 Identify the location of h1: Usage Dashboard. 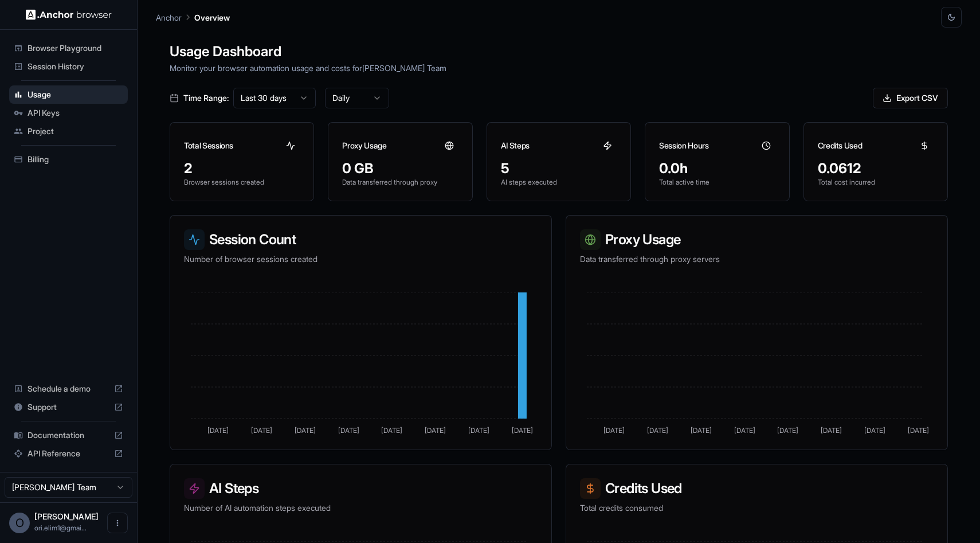
(559, 52).